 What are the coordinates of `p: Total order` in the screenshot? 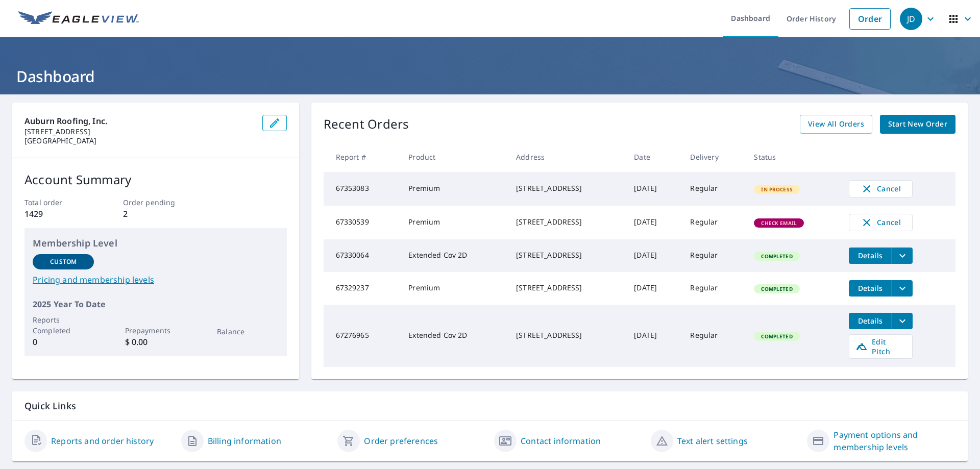 It's located at (57, 202).